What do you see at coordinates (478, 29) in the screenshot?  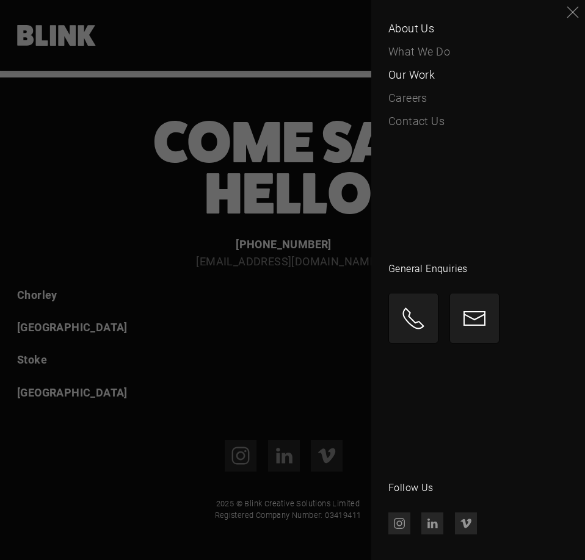 I see `a: About Us` at bounding box center [478, 29].